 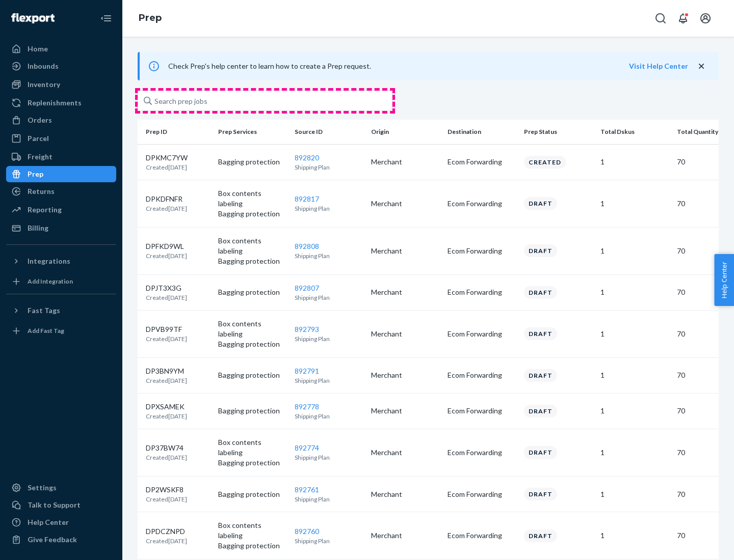 I want to click on a: Billing, so click(x=61, y=228).